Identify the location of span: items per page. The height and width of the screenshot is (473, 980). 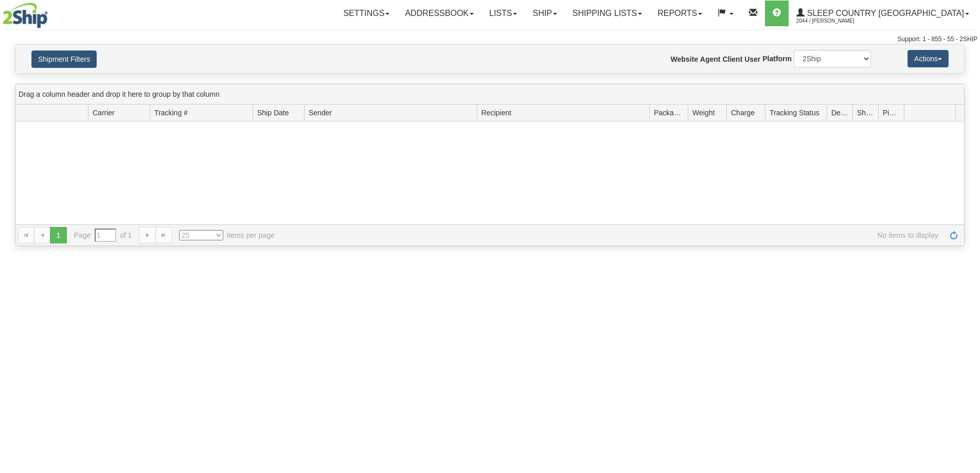
(227, 236).